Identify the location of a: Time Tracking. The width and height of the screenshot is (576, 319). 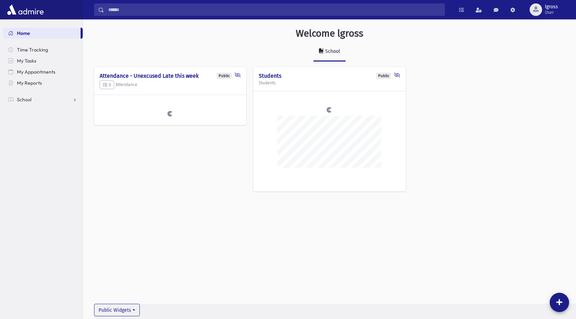
(43, 50).